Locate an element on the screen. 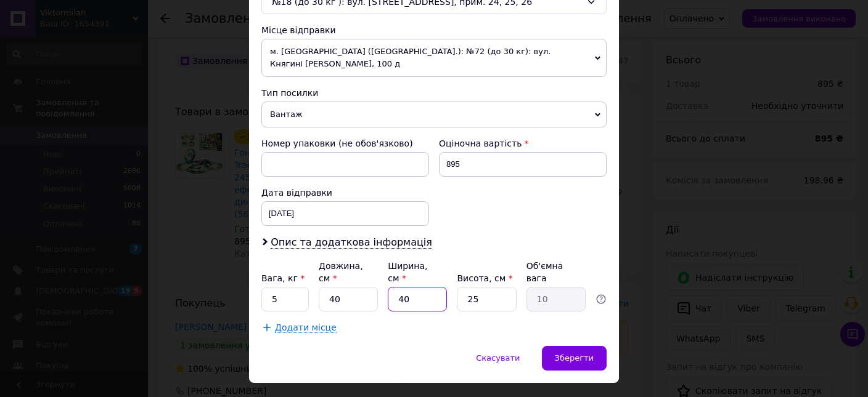 The height and width of the screenshot is (397, 868). div: Об'ємна вага is located at coordinates (556, 272).